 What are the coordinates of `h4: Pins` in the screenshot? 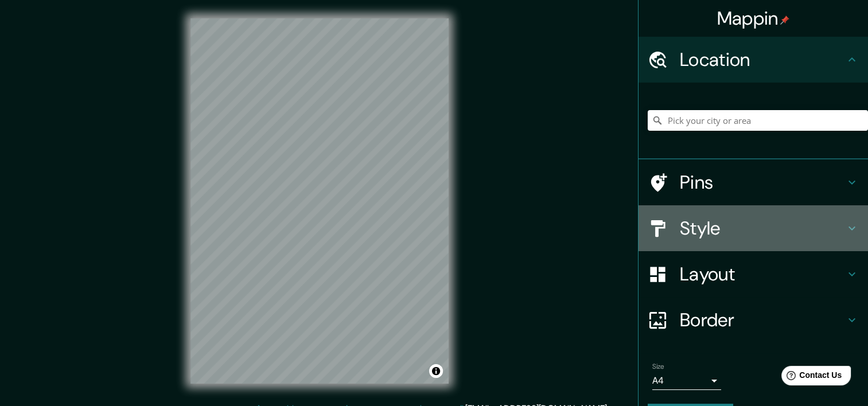 It's located at (763, 183).